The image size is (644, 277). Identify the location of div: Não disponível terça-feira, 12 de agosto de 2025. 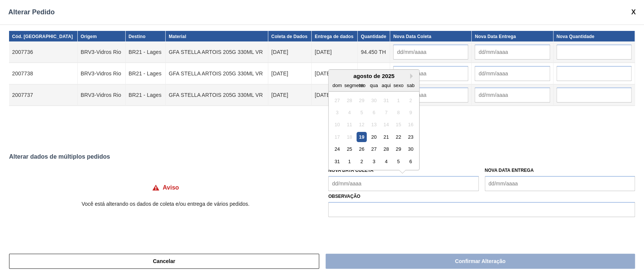
(361, 124).